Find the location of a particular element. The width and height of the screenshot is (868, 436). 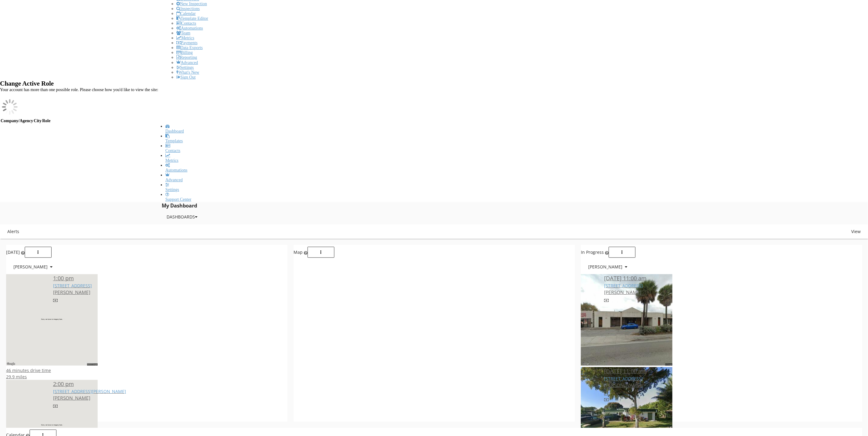

span: My Dashboard is located at coordinates (179, 206).